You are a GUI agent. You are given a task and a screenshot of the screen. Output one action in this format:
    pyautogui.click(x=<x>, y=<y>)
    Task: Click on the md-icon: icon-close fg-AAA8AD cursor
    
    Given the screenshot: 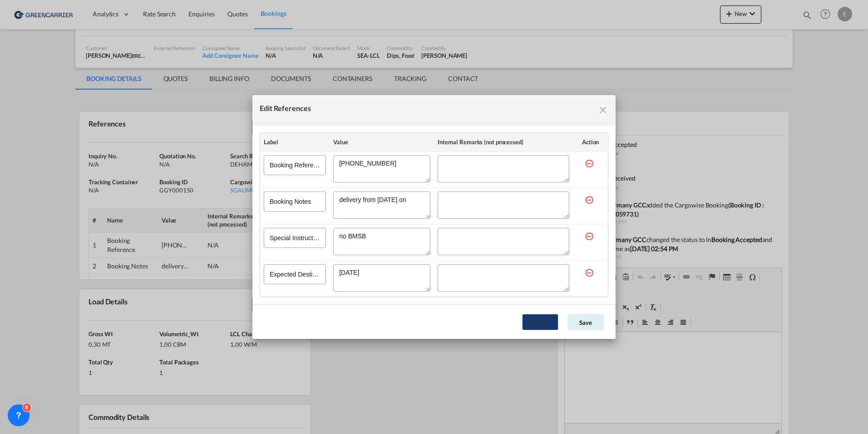 What is the action you would take?
    pyautogui.click(x=603, y=110)
    